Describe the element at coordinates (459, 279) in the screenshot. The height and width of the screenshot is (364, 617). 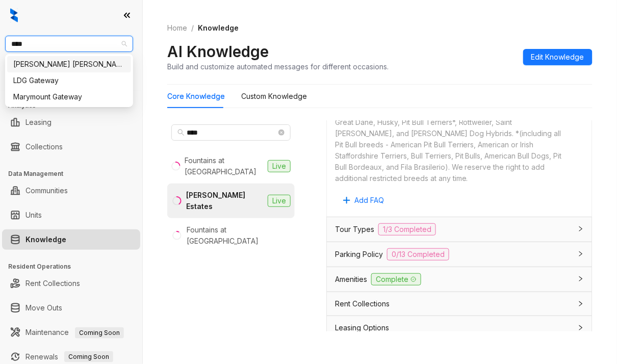
I see `div: AmenitiesComplete` at that location.